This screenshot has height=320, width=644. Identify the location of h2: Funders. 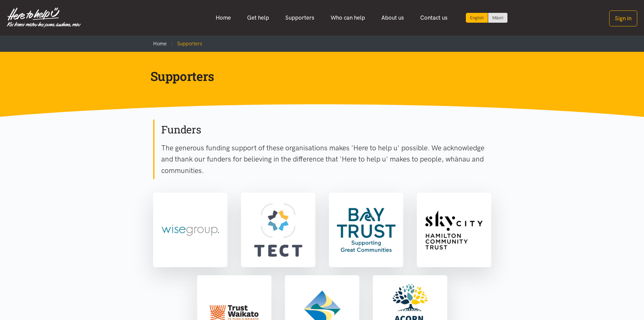
(326, 129).